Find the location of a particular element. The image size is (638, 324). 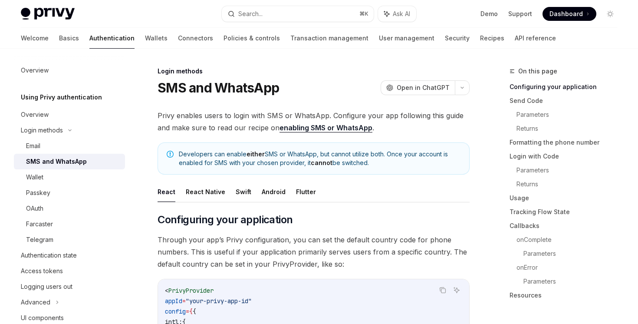

button: Toggle dark mode is located at coordinates (610, 14).